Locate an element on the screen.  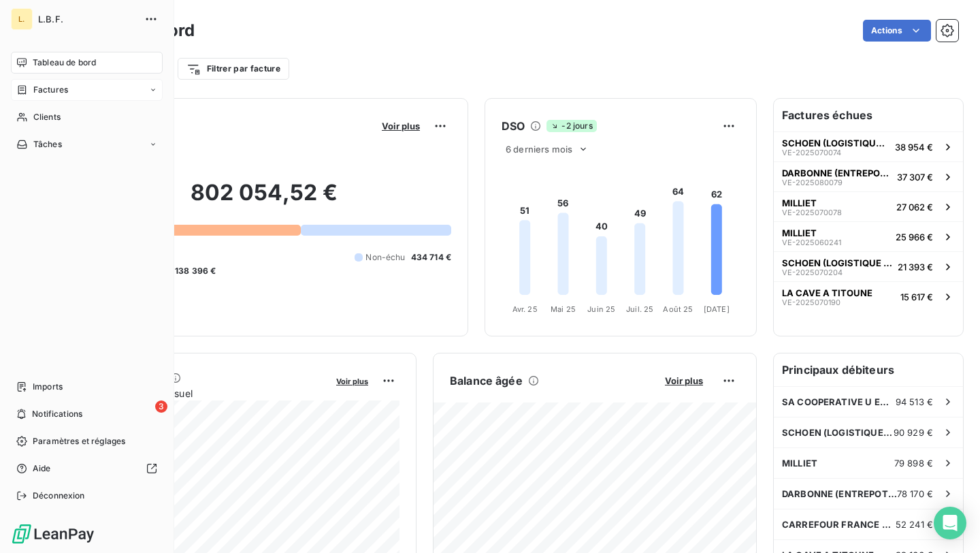
a: Aide is located at coordinates (87, 468).